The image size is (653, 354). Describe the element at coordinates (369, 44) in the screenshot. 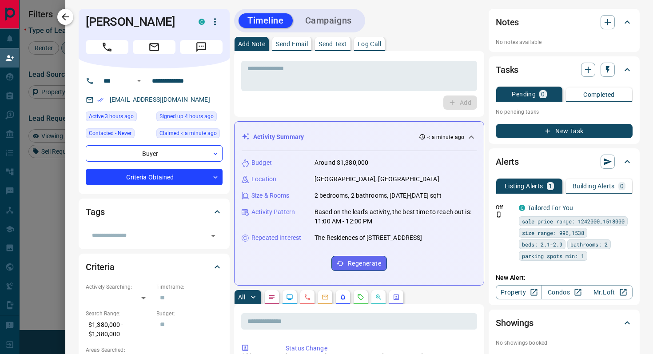

I see `p: Log Call` at that location.